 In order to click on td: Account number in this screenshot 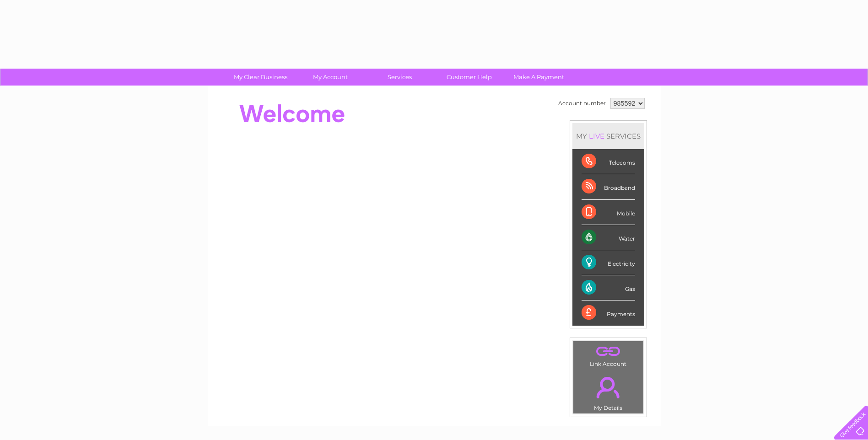, I will do `click(582, 104)`.